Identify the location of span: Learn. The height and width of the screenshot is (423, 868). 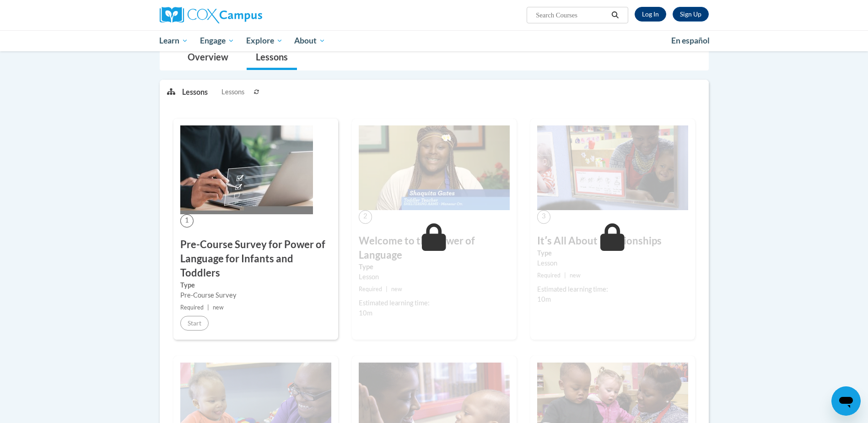
(173, 41).